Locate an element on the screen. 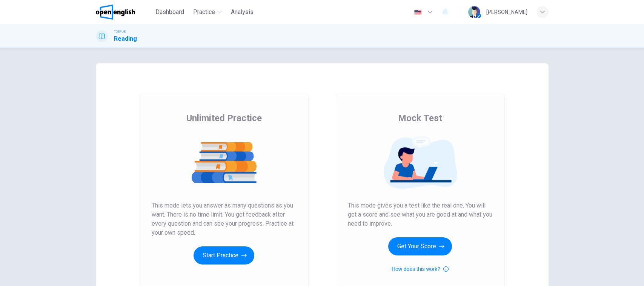  span: Unlimited Practice is located at coordinates (224, 118).